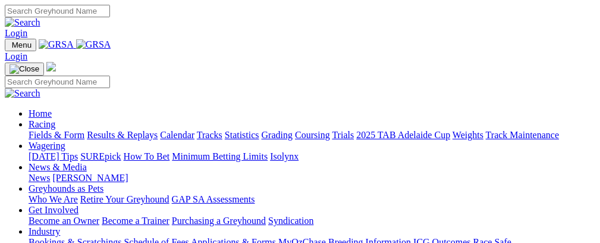 This screenshot has height=243, width=600. What do you see at coordinates (21, 45) in the screenshot?
I see `span: Menu` at bounding box center [21, 45].